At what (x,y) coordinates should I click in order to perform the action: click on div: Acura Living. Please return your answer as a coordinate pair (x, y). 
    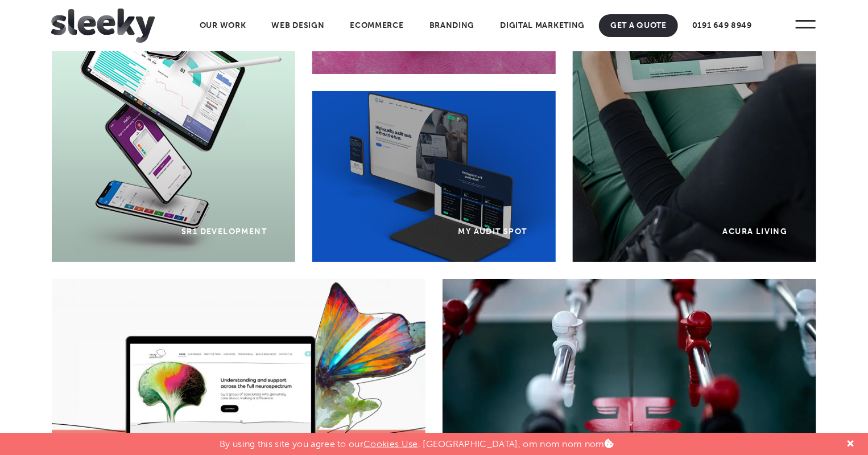
    Looking at the image, I should click on (756, 231).